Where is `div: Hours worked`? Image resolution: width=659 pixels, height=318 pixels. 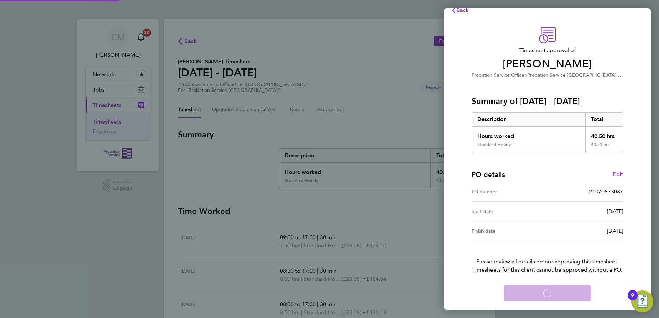
div: Hours worked is located at coordinates (528, 134).